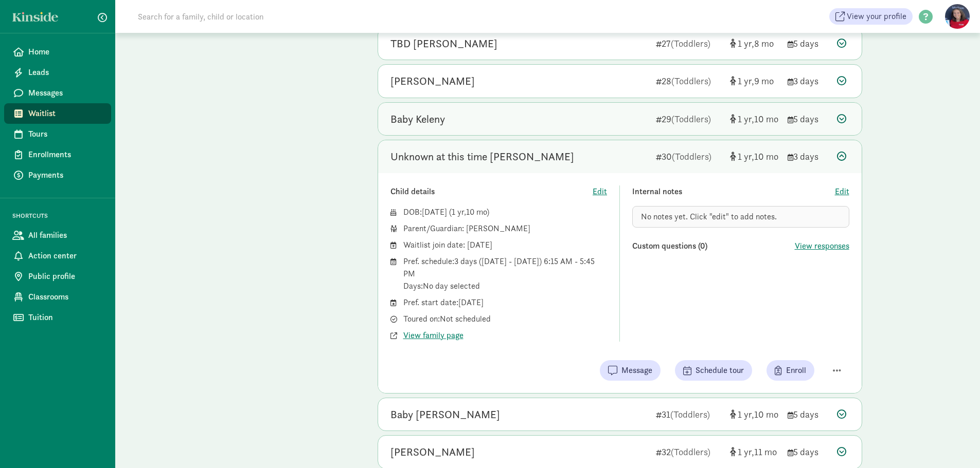  Describe the element at coordinates (763, 81) in the screenshot. I see `span: 9` at that location.